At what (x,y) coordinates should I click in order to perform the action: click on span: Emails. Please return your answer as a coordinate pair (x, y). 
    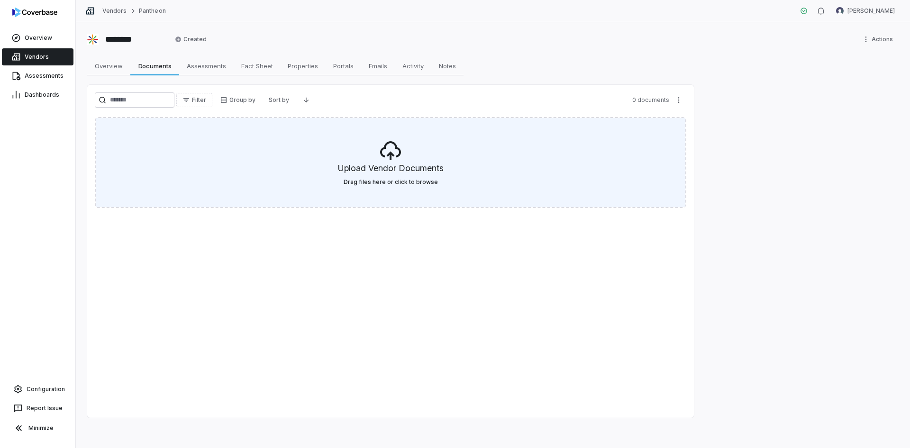
    Looking at the image, I should click on (378, 66).